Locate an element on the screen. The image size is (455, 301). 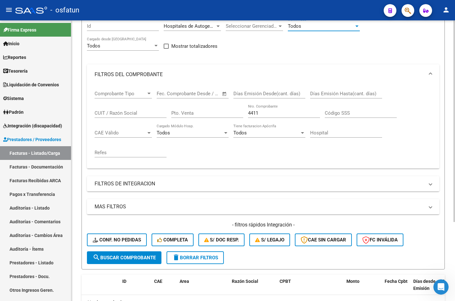
input: Fecha fin is located at coordinates (204, 94).